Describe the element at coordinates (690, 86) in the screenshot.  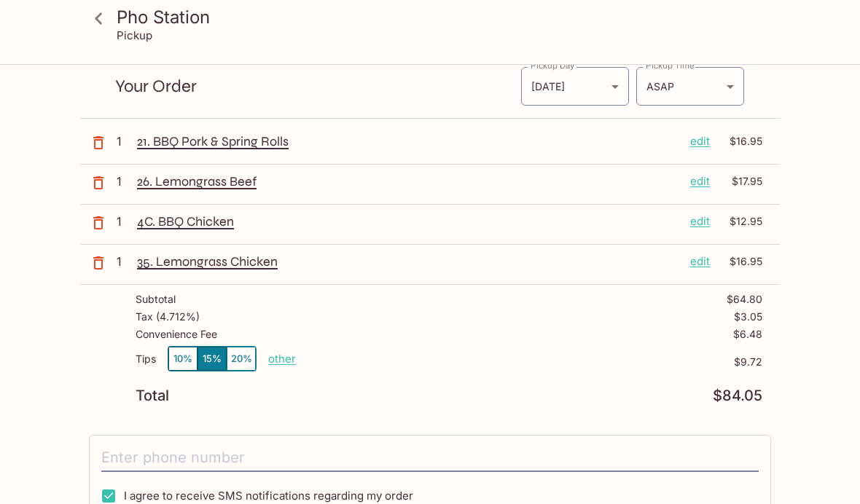
I see `div: ASAP` at that location.